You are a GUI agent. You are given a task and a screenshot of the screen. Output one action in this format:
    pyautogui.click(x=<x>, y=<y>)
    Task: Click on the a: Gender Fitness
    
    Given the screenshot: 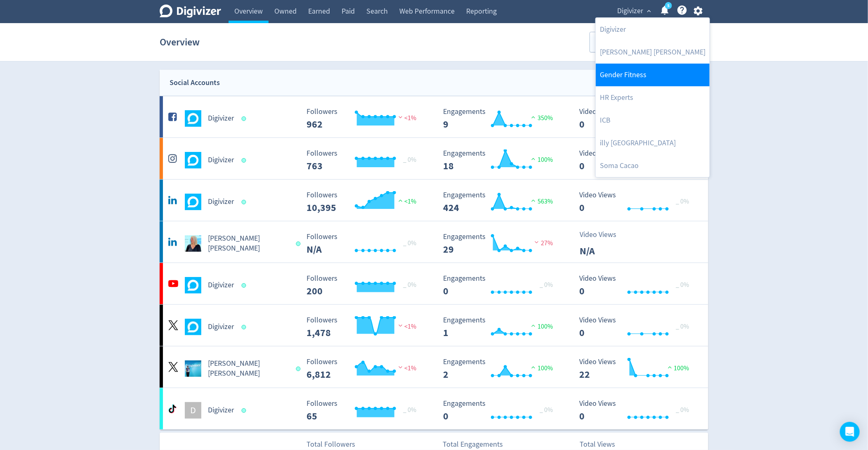 What is the action you would take?
    pyautogui.click(x=652, y=75)
    